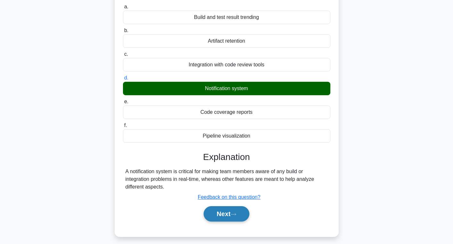 The image size is (453, 244). What do you see at coordinates (227, 157) in the screenshot?
I see `h3: Explanation` at bounding box center [227, 157].